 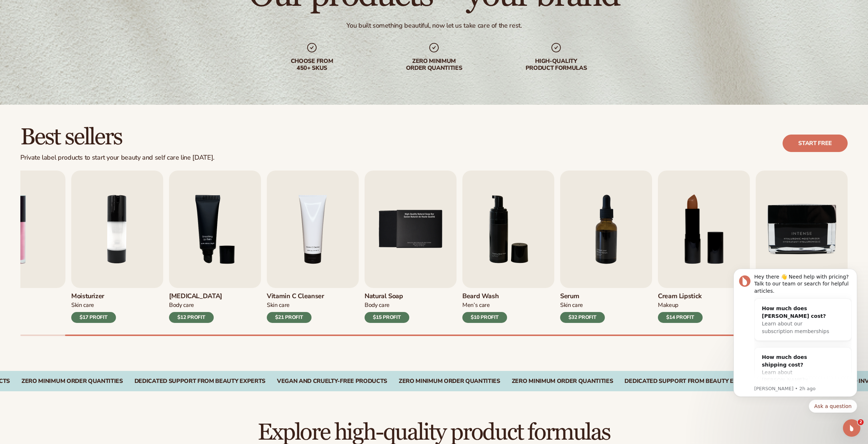 What do you see at coordinates (191, 317) in the screenshot?
I see `div: $12 PROFIT` at bounding box center [191, 317].